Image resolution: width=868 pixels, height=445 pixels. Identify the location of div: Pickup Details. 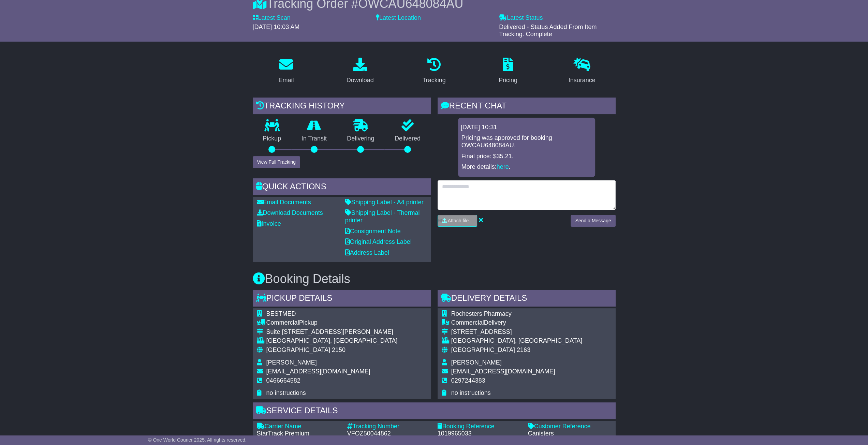
(342, 299).